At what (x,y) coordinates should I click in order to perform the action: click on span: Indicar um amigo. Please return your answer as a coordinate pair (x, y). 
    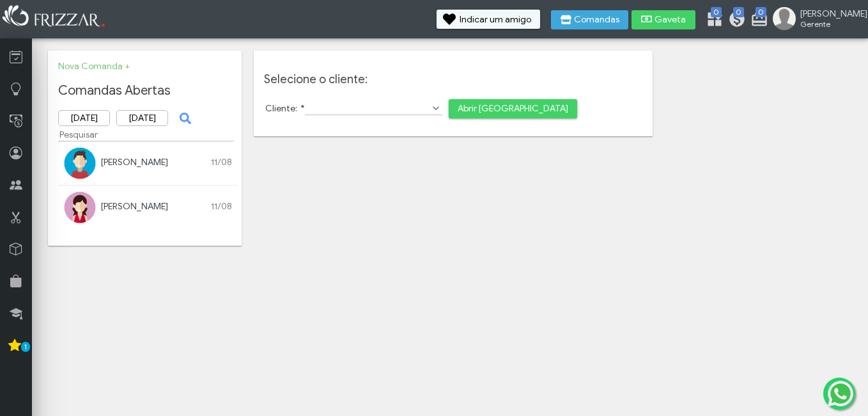
    Looking at the image, I should click on (496, 20).